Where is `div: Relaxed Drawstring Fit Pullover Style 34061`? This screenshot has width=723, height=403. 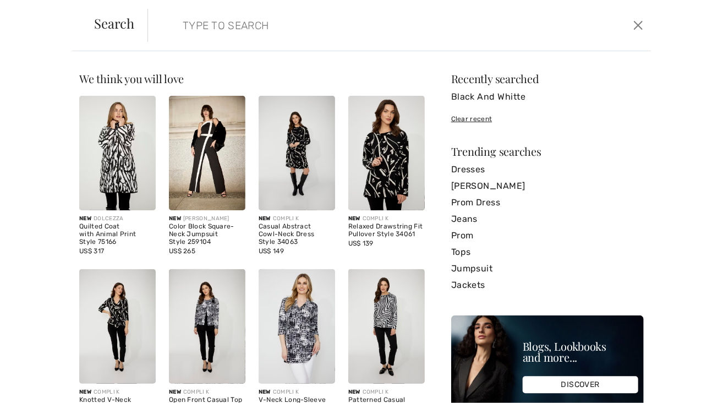 div: Relaxed Drawstring Fit Pullover Style 34061 is located at coordinates (386, 230).